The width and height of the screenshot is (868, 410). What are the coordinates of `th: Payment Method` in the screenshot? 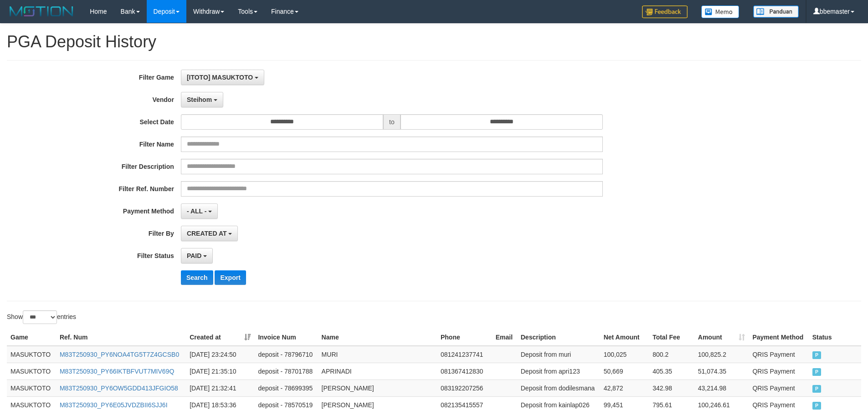 It's located at (778, 337).